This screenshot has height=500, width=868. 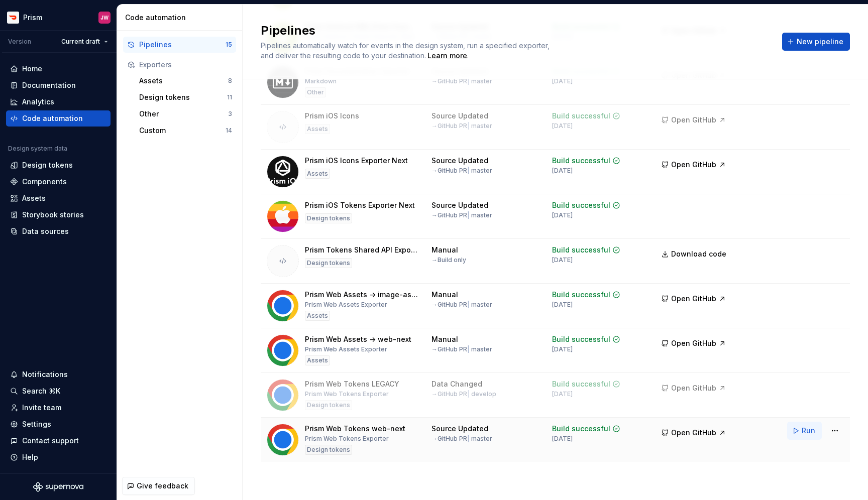 What do you see at coordinates (58, 391) in the screenshot?
I see `button: Search ⌘K` at bounding box center [58, 391].